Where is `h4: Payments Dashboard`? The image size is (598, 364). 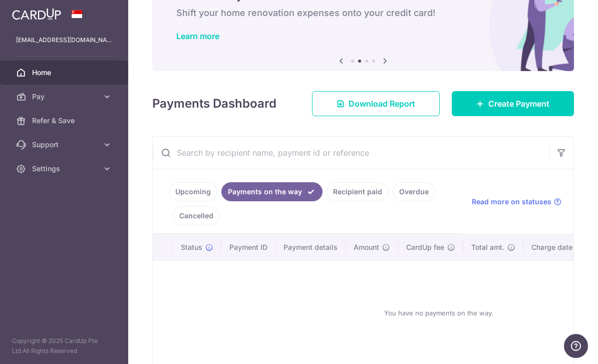
h4: Payments Dashboard is located at coordinates (215, 103).